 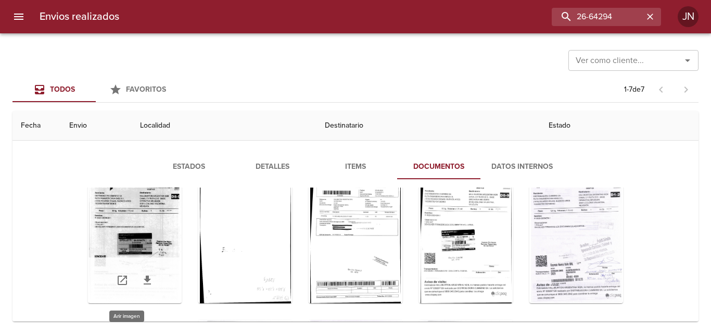 I want to click on div: Tabs detalle de guia, so click(x=355, y=167).